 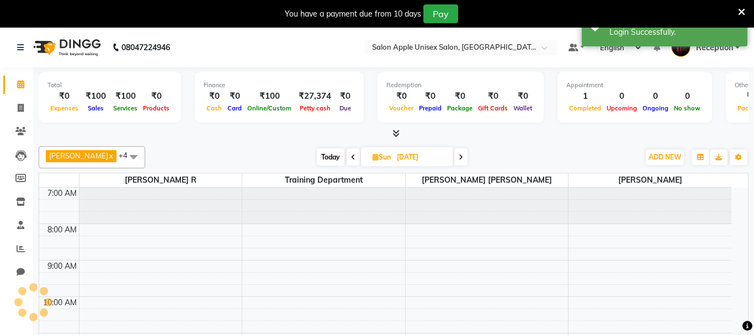 I want to click on span: Expenses, so click(x=64, y=108).